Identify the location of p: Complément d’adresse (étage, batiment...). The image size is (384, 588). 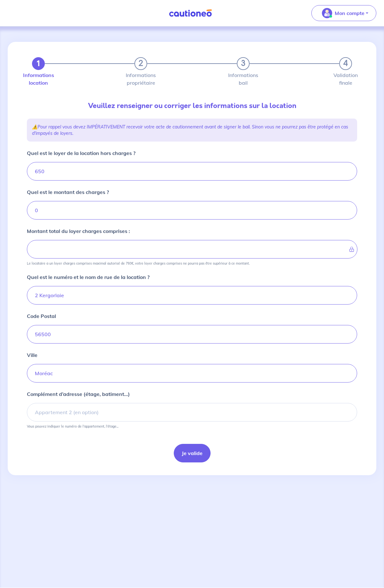
(78, 394).